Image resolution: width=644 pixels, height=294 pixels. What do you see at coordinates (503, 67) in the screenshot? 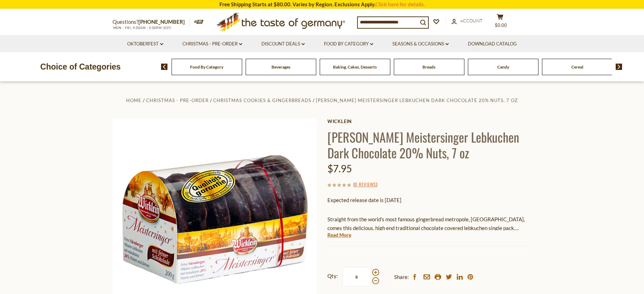
I see `a: Candy` at bounding box center [503, 67].